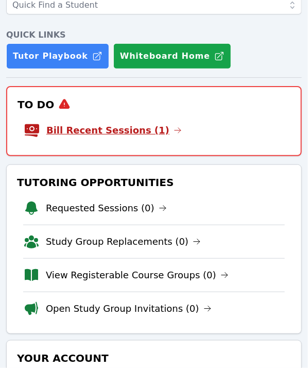  I want to click on a: Open Study Group Invitations (0), so click(129, 308).